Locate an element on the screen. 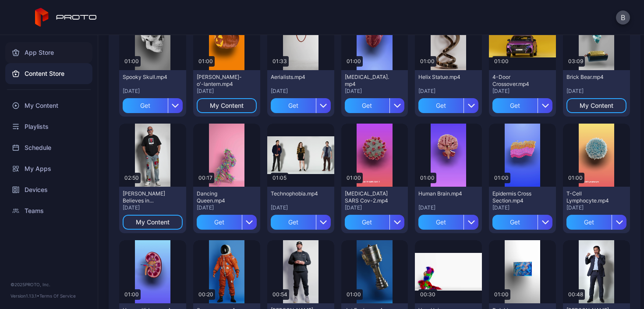 Image resolution: width=644 pixels, height=309 pixels. div: Content Store is located at coordinates (49, 73).